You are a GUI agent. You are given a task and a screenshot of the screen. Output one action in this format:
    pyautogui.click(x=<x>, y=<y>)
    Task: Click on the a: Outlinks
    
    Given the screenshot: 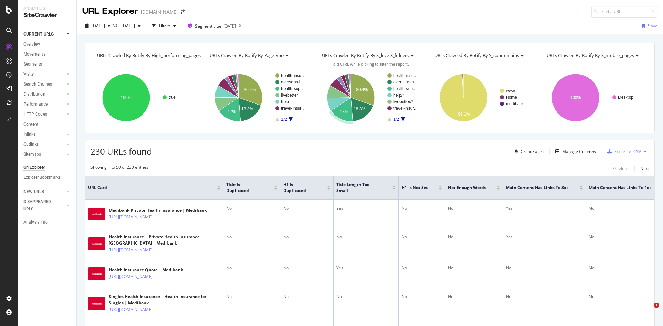 What is the action you would take?
    pyautogui.click(x=44, y=144)
    